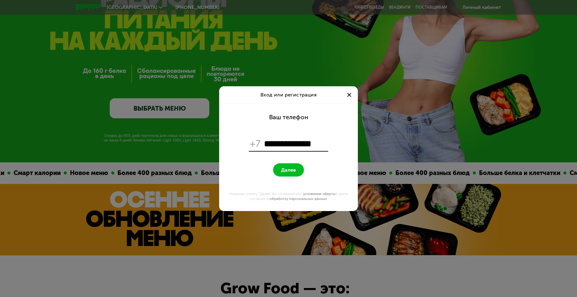 The height and width of the screenshot is (297, 577). Describe the element at coordinates (255, 144) in the screenshot. I see `span: +7` at that location.